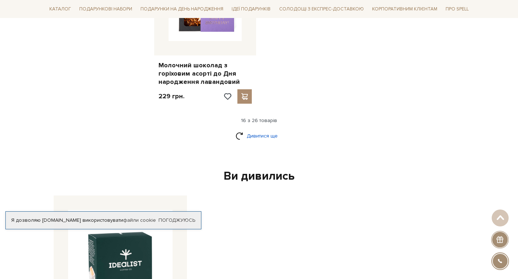 The width and height of the screenshot is (518, 279). What do you see at coordinates (458, 9) in the screenshot?
I see `a: Про Spell` at bounding box center [458, 9].